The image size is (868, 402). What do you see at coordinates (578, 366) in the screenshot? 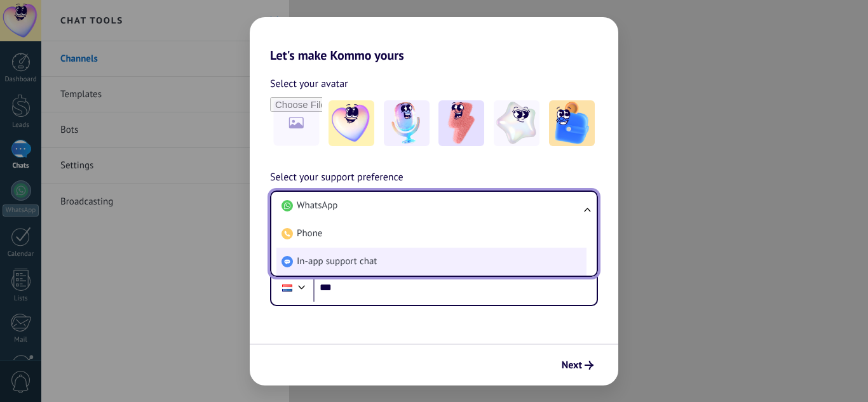
I see `button: Next` at bounding box center [578, 366].